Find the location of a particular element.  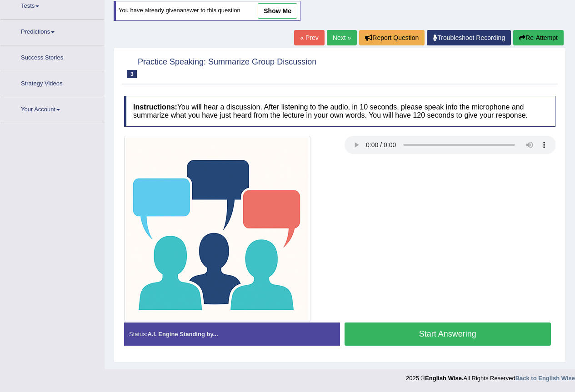

a: Strategy Videos is located at coordinates (52, 83).